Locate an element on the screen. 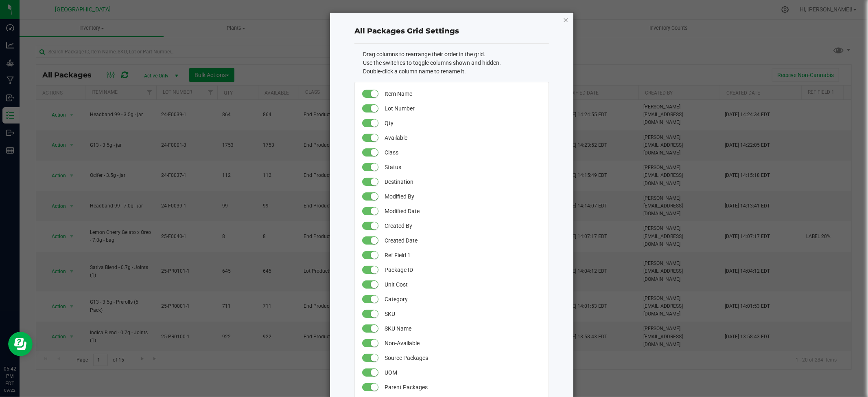 The height and width of the screenshot is (397, 868). div: All Packages Grid Settings is located at coordinates (452, 31).